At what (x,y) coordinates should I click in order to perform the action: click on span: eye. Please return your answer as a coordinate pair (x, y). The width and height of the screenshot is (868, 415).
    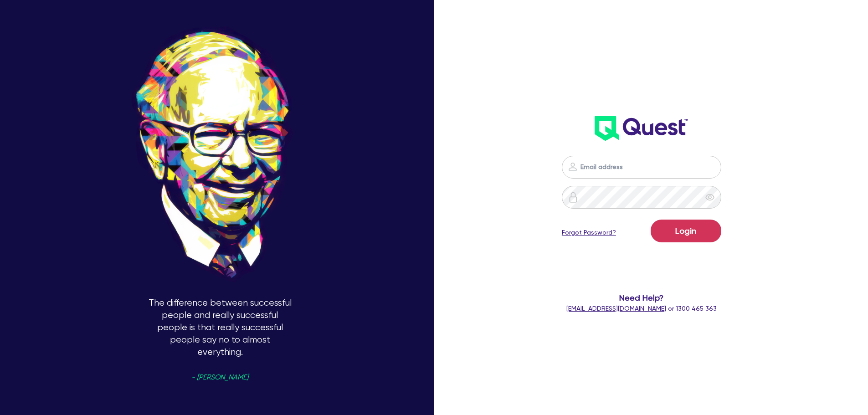
    Looking at the image, I should click on (710, 197).